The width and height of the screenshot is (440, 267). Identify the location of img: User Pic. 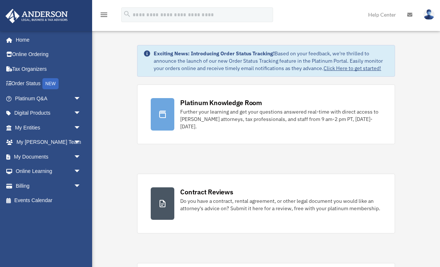
(429, 14).